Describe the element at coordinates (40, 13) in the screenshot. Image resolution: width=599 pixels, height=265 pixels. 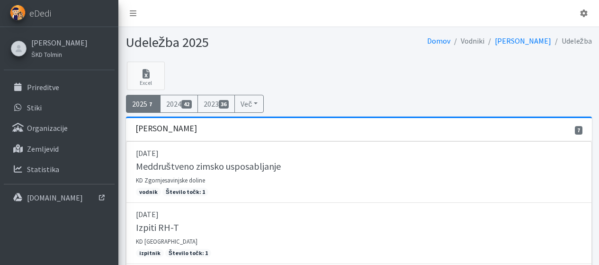
I see `span: eDedi` at that location.